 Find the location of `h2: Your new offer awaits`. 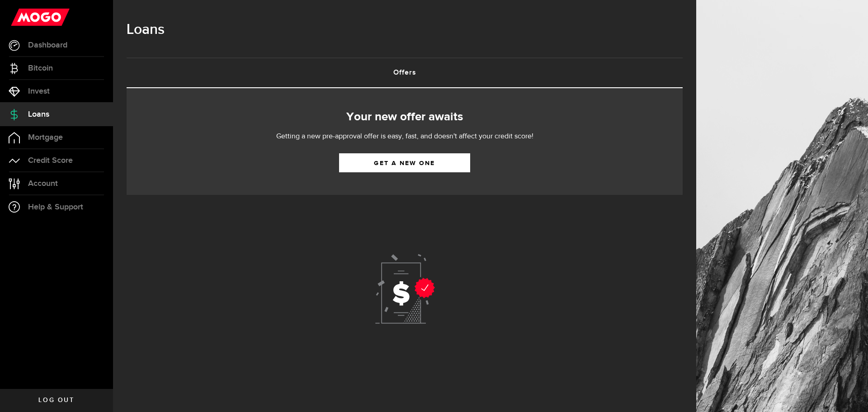

h2: Your new offer awaits is located at coordinates (404, 117).